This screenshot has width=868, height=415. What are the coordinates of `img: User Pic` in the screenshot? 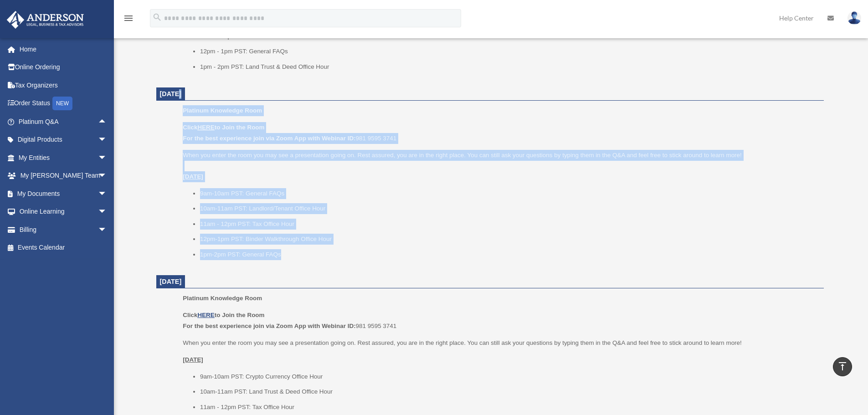 It's located at (854, 18).